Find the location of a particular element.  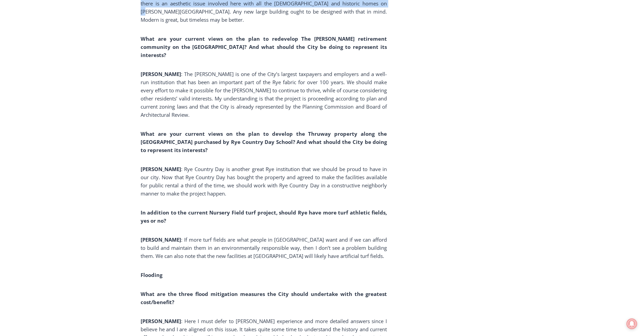

b: Flooding is located at coordinates (151, 275).